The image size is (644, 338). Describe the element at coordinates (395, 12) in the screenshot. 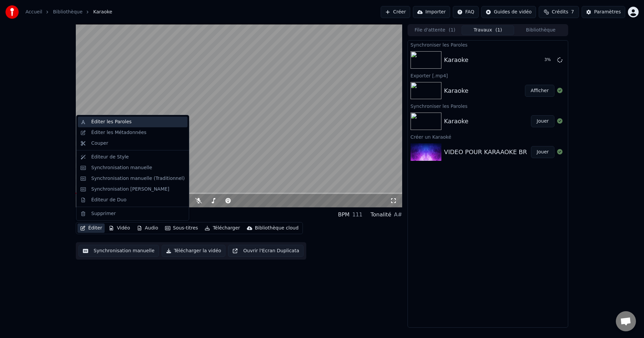

I see `button: Créer` at that location.